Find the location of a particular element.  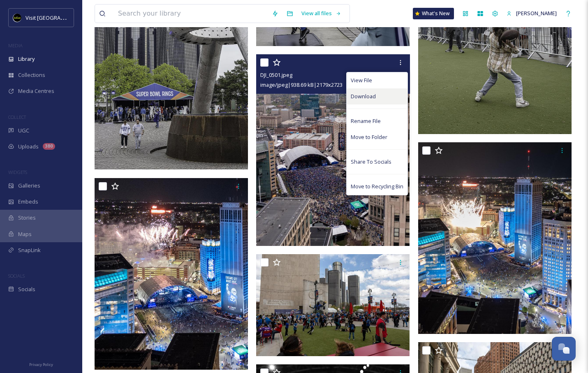

span: image/jpeg | 938.69 kB | 2179 x 2723 is located at coordinates (301, 85).